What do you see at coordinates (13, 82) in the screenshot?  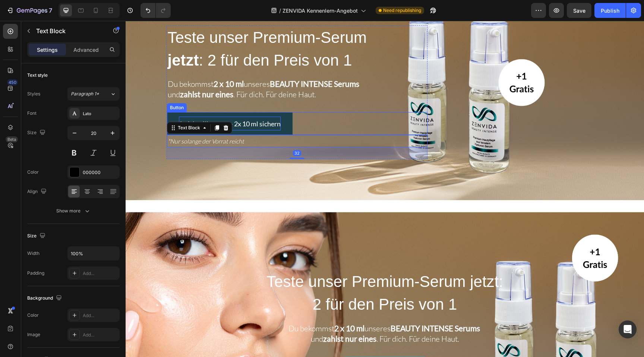 I see `div: 450` at bounding box center [13, 82].